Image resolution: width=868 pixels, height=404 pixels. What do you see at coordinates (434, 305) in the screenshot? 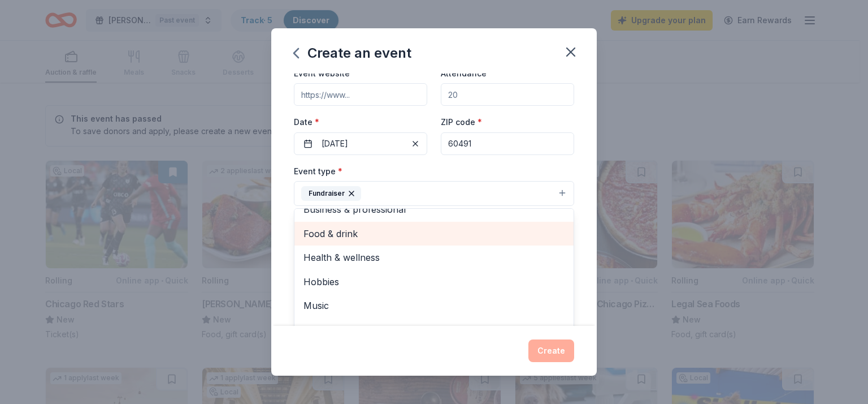
I see `span: Music` at bounding box center [434, 305].